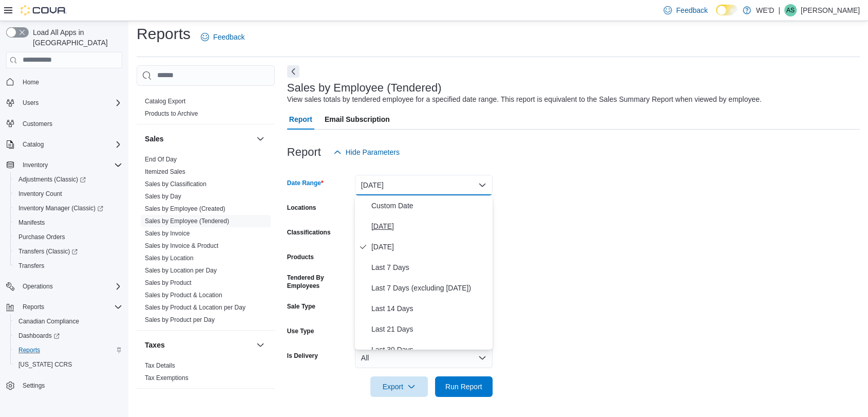  Describe the element at coordinates (357, 119) in the screenshot. I see `span: Email Subscription` at that location.